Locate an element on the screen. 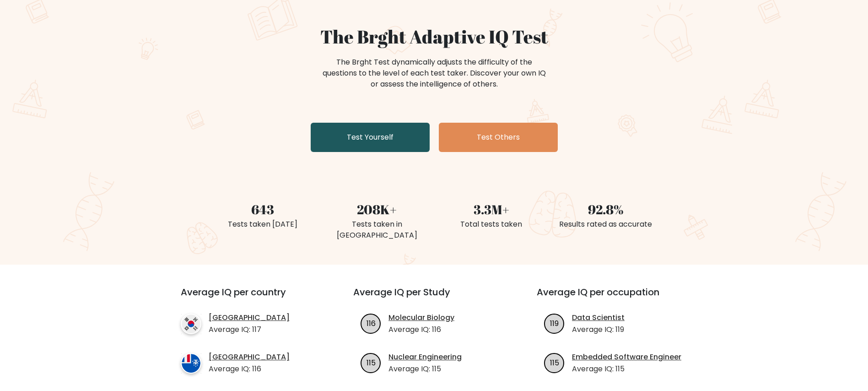  div: 208K+ is located at coordinates (377, 209).